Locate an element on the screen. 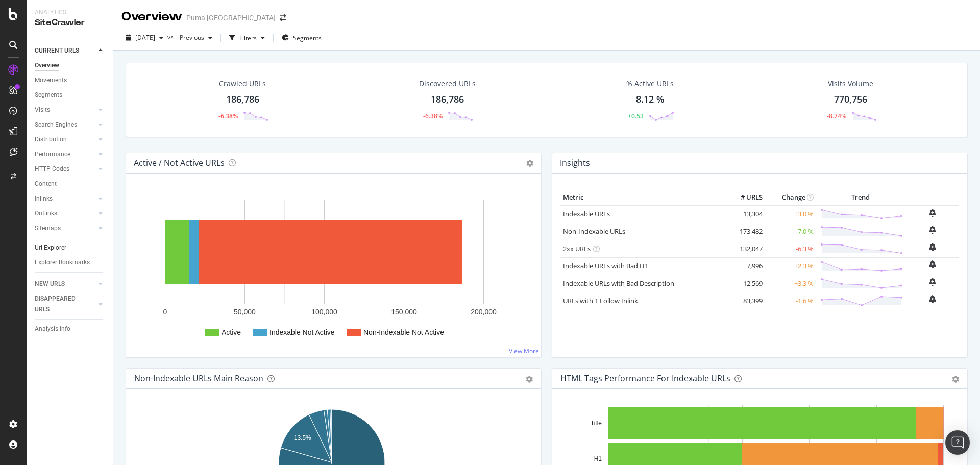 The height and width of the screenshot is (465, 980). div: Crawled URLs is located at coordinates (243, 84).